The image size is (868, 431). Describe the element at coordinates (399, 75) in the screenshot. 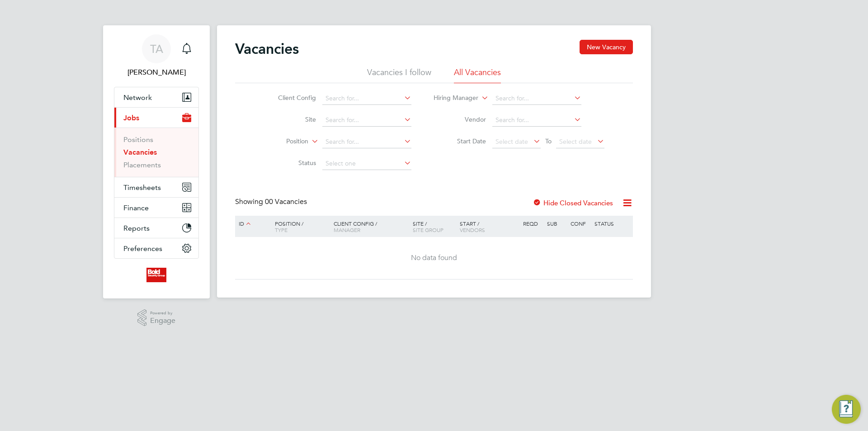

I see `li: Vacancies I follow` at that location.